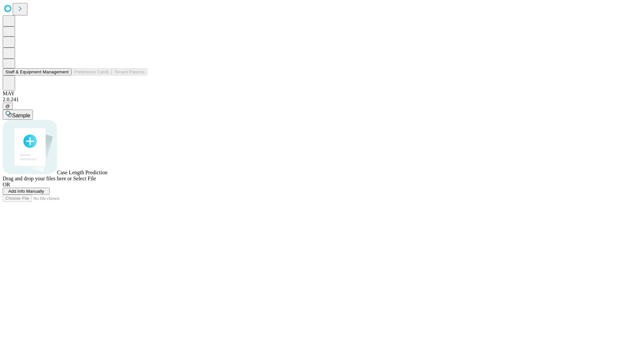  I want to click on div: 2.0.241, so click(322, 99).